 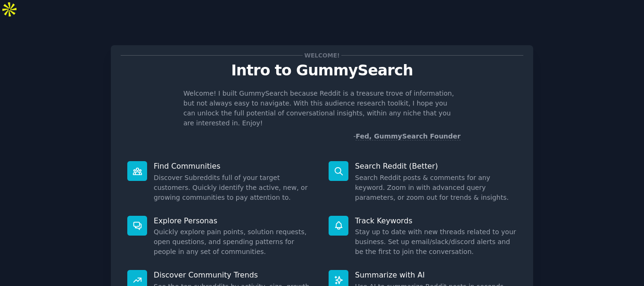 I want to click on dd: Discover Subreddits full of your target customers. Quickly identify the active, new, or growing c..., so click(x=234, y=187).